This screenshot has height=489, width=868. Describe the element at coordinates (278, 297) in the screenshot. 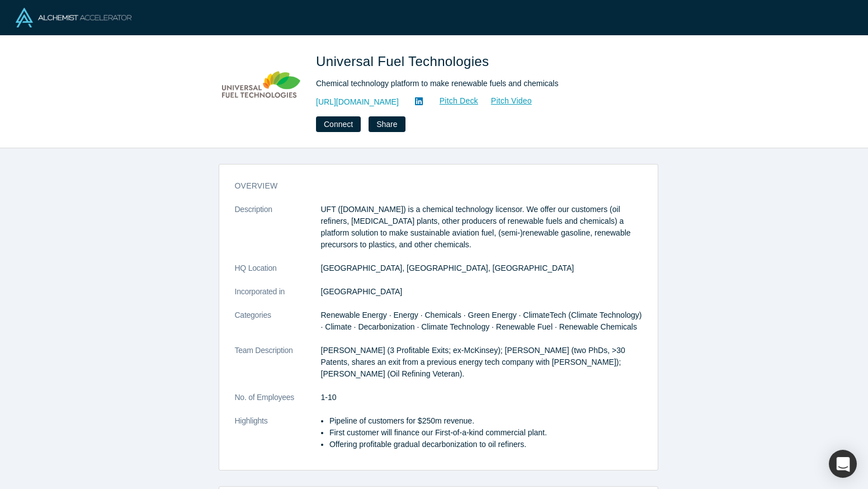

I see `dt: Incorporated in` at that location.